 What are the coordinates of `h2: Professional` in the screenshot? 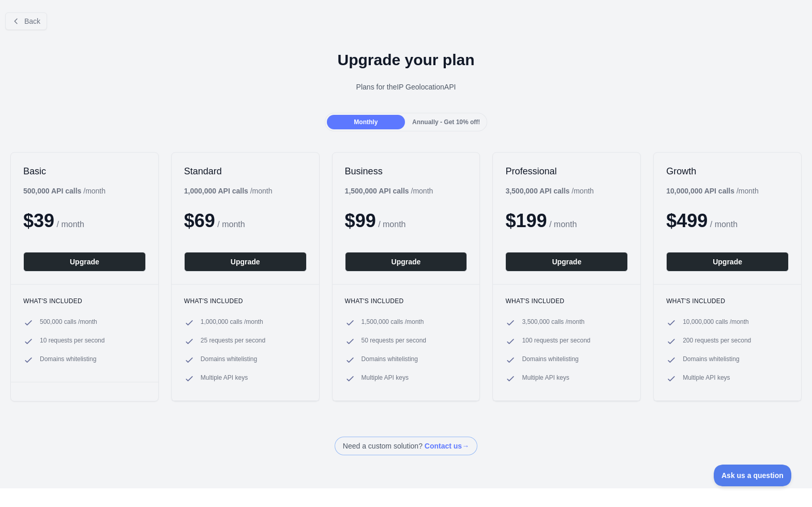 It's located at (567, 171).